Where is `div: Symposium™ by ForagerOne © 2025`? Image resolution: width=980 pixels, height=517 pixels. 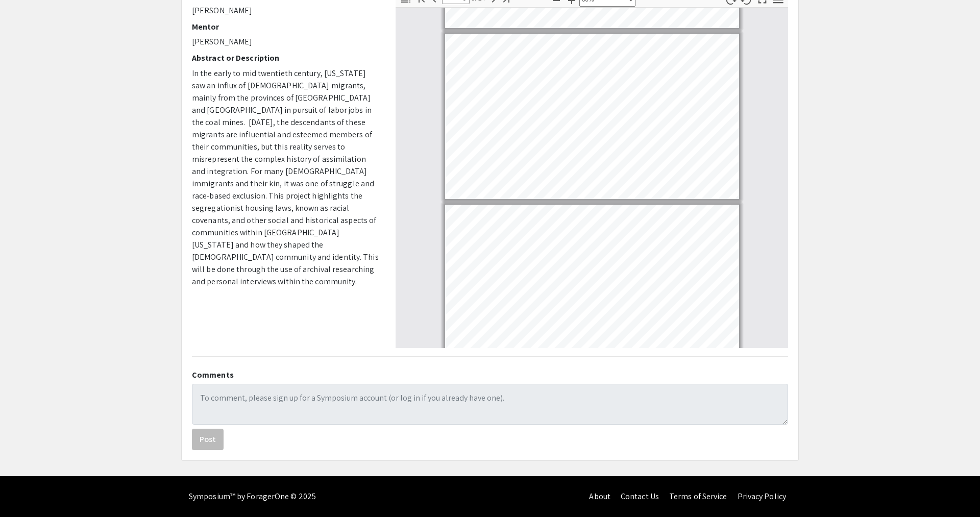
div: Symposium™ by ForagerOne © 2025 is located at coordinates (252, 496).